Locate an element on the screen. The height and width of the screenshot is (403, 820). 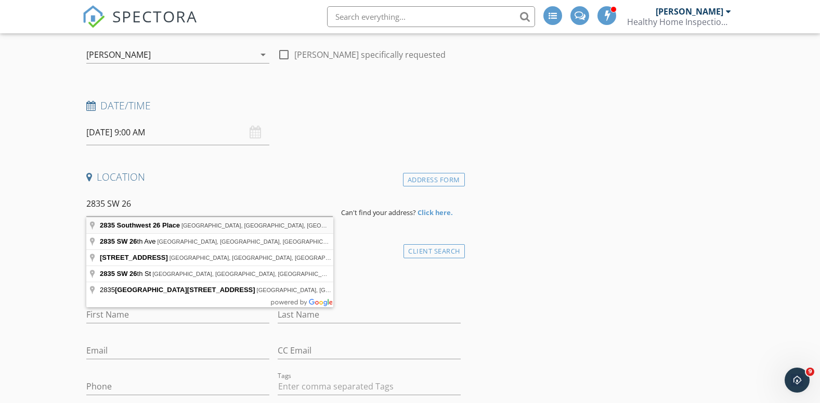
i: arrow_drop_down is located at coordinates (263, 55).